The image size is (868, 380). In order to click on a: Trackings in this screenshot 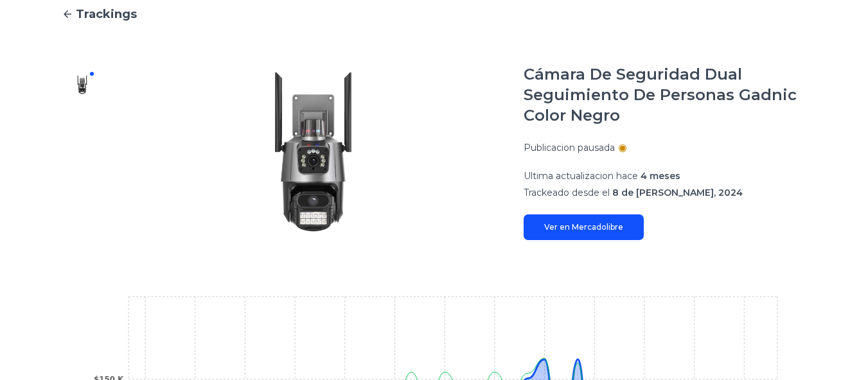, I will do `click(434, 14)`.